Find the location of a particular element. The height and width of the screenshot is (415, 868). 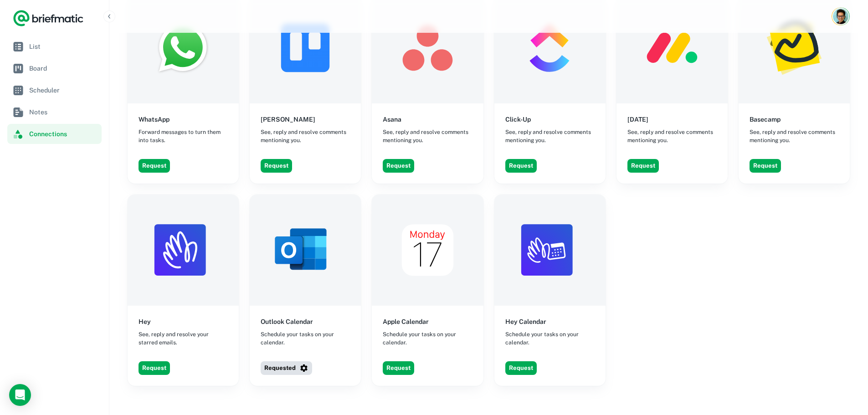

img: Hey Calendar is located at coordinates (550, 250).